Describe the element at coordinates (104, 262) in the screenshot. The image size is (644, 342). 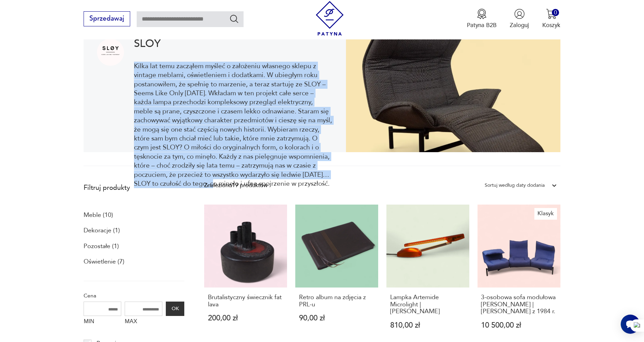
I see `p: Oświetlenie (7)` at that location.